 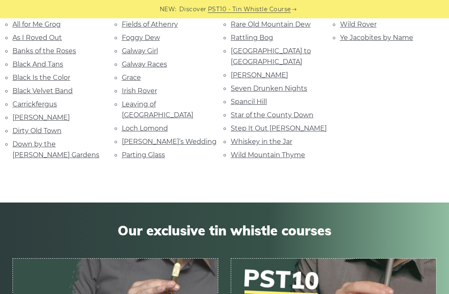 I want to click on a: Foggy Dew, so click(x=141, y=37).